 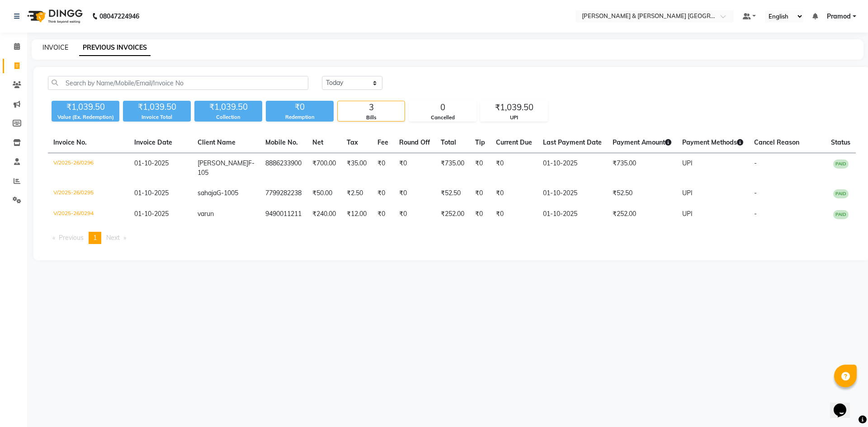 I want to click on span: Cancel Reason, so click(x=777, y=142).